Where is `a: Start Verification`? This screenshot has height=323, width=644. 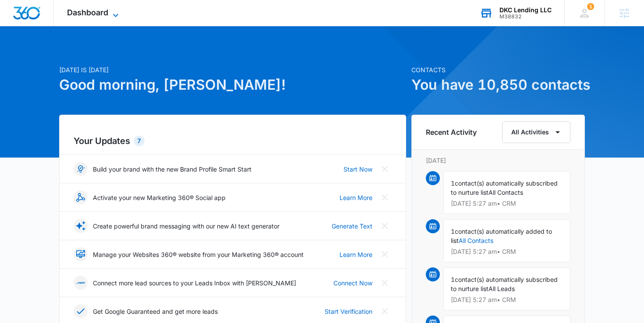
a: Start Verification is located at coordinates (348, 311).